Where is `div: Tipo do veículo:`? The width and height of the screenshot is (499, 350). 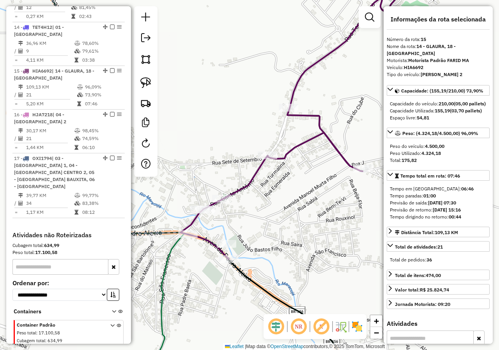
div: Tipo do veículo: is located at coordinates (438, 74).